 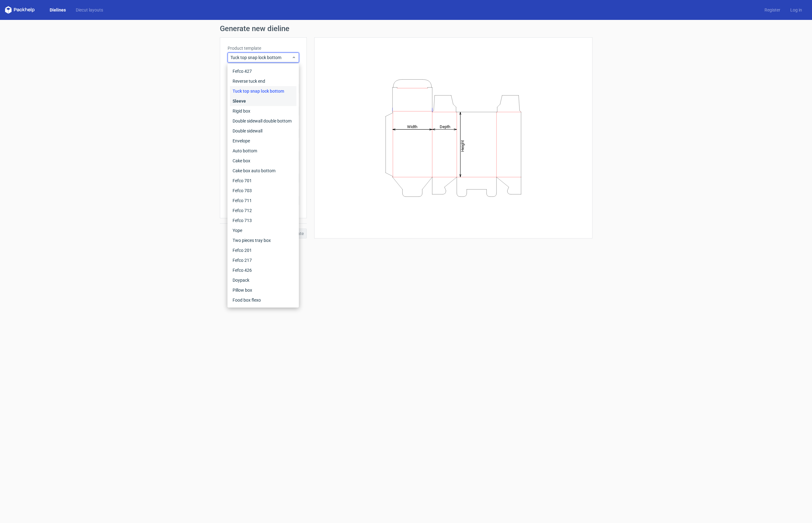 I want to click on div: Fefco 201, so click(x=263, y=250).